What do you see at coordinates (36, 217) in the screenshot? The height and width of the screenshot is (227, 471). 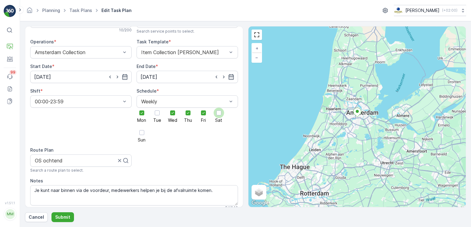 I see `button: Cancel` at bounding box center [36, 217].